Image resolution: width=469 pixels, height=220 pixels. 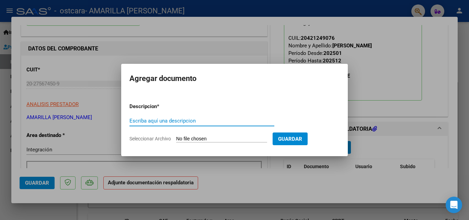 I want to click on div: Open Intercom Messenger, so click(x=454, y=205).